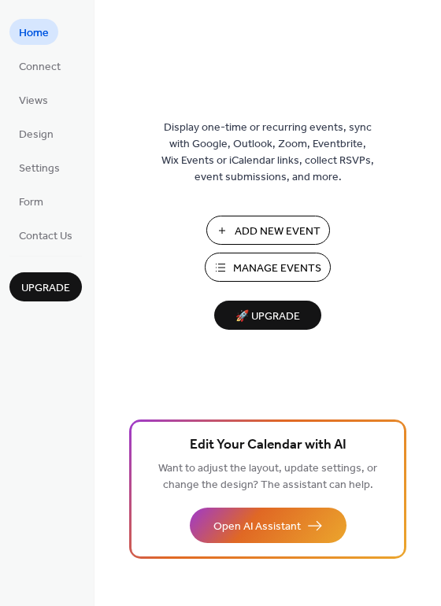 Image resolution: width=441 pixels, height=606 pixels. Describe the element at coordinates (268, 230) in the screenshot. I see `button: Add New Event` at that location.